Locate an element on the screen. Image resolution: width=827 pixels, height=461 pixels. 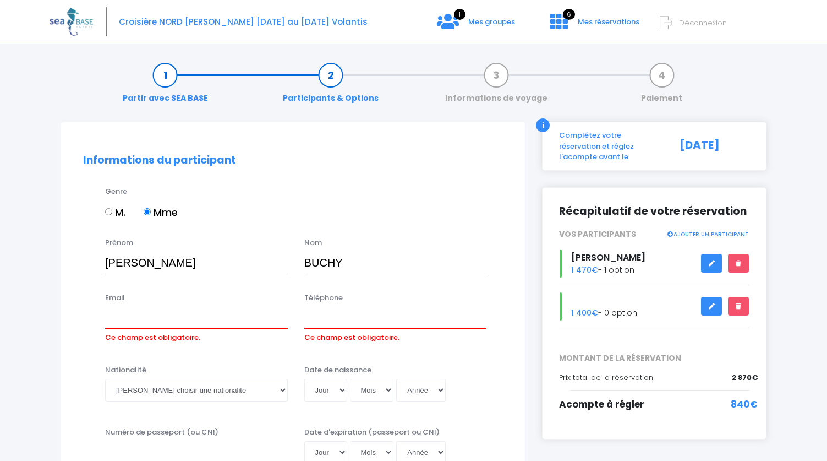
label: Nom is located at coordinates (313, 243).